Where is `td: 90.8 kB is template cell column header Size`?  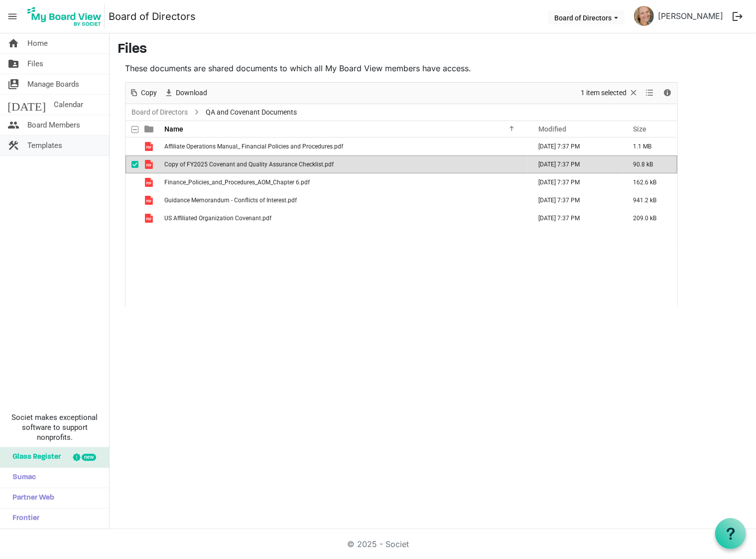 td: 90.8 kB is template cell column header Size is located at coordinates (650, 165).